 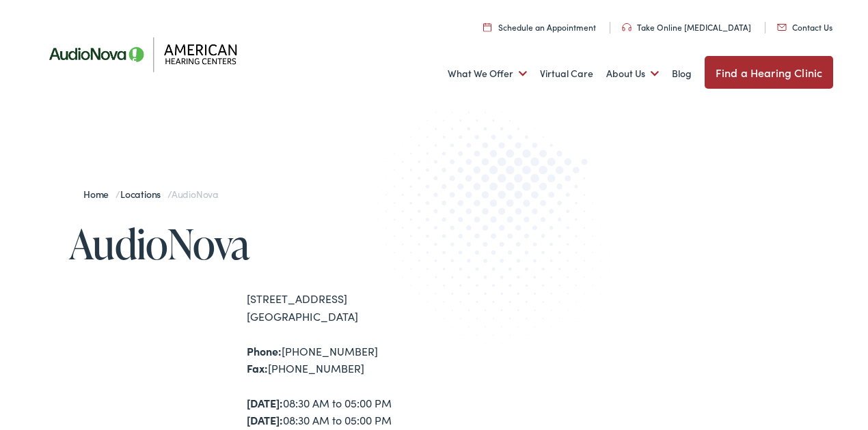 What do you see at coordinates (632, 74) in the screenshot?
I see `a: About Us` at bounding box center [632, 74].